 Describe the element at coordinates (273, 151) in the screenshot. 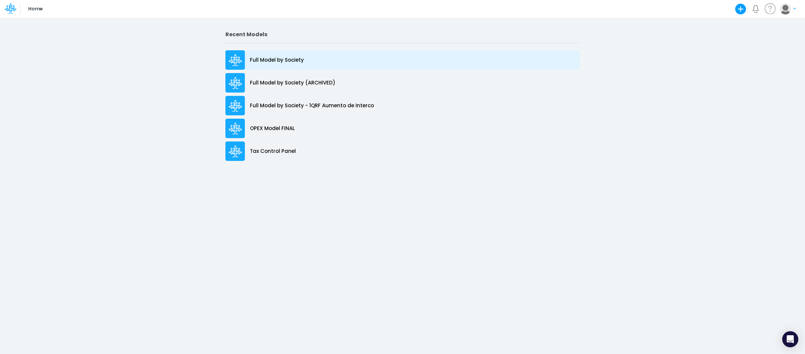

I see `p: Tax Control Panel` at that location.